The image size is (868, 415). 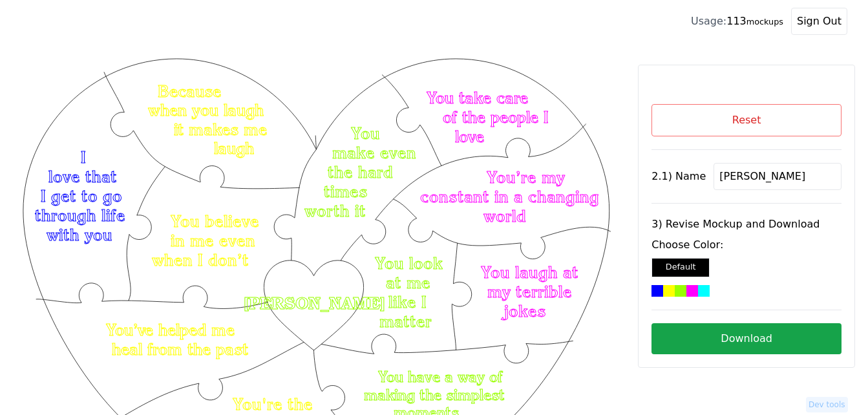 What do you see at coordinates (477, 98) in the screenshot?
I see `text: You take care` at bounding box center [477, 98].